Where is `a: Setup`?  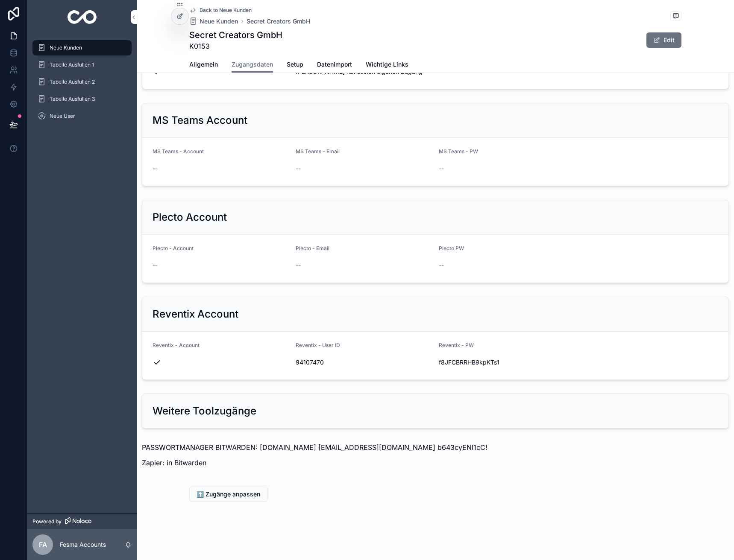
a: Setup is located at coordinates (295, 65).